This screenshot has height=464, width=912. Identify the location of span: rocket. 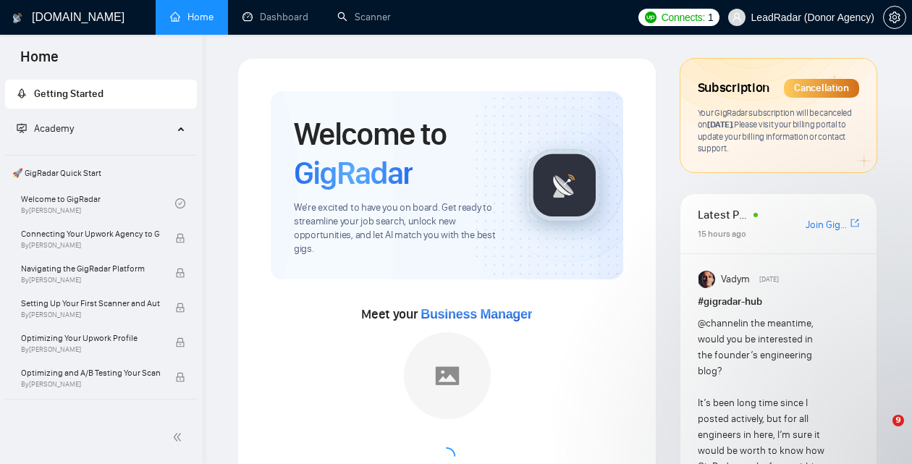
(22, 93).